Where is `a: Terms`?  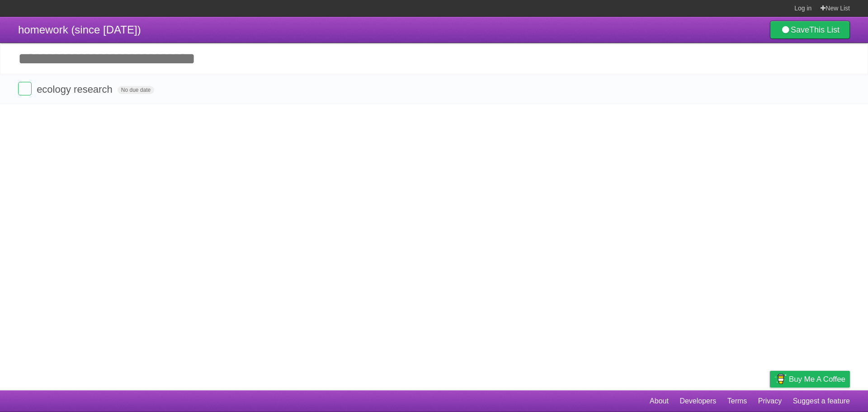
a: Terms is located at coordinates (737, 401).